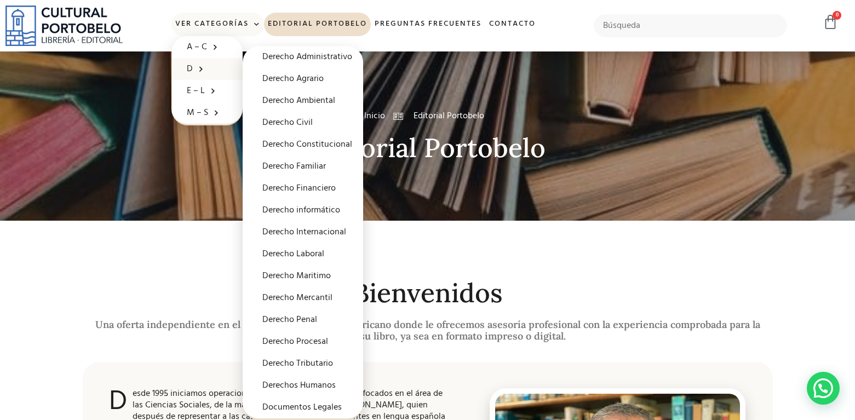 Image resolution: width=855 pixels, height=420 pixels. Describe the element at coordinates (428, 293) in the screenshot. I see `h2: Bienvenidos` at that location.